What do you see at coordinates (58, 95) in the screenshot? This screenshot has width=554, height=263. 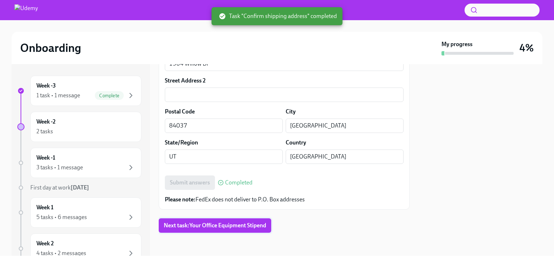 I see `div: 1 task • 1 message` at bounding box center [58, 95].